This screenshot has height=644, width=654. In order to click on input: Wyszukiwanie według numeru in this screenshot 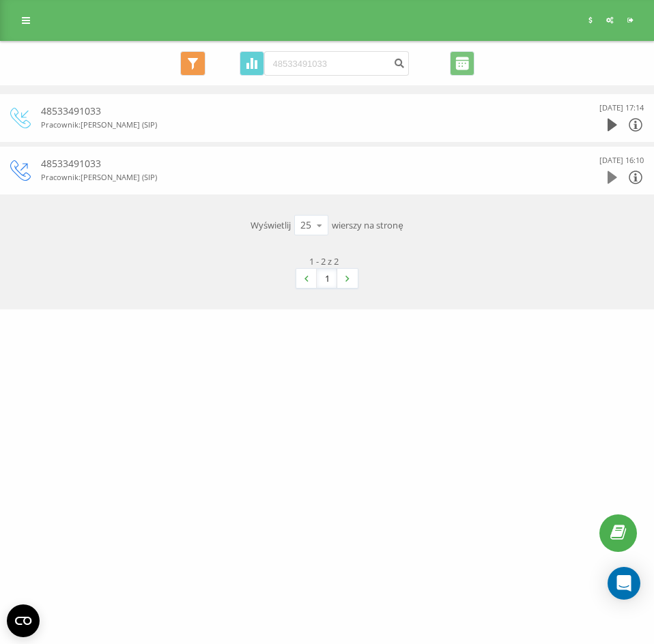, I will do `click(337, 64)`.